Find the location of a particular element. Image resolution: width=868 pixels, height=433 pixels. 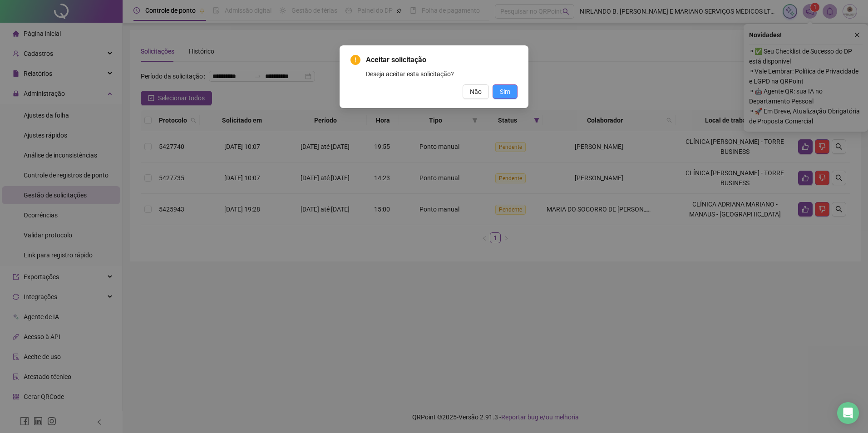

span: Aceitar solicitação is located at coordinates (441, 60).